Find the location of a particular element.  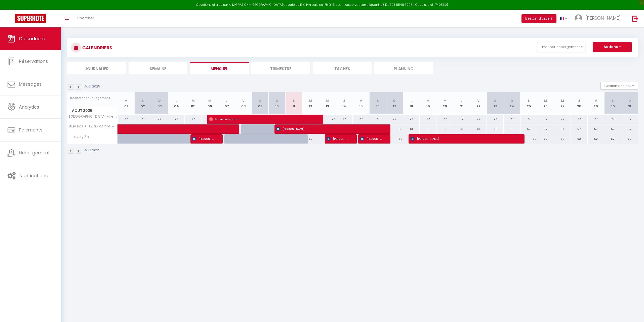

th: 20 is located at coordinates (445, 103).